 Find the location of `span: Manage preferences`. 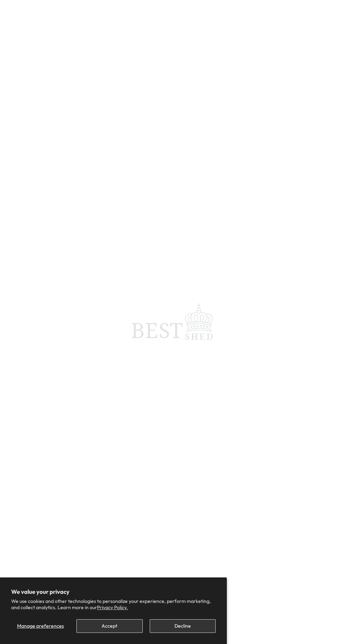

span: Manage preferences is located at coordinates (41, 626).